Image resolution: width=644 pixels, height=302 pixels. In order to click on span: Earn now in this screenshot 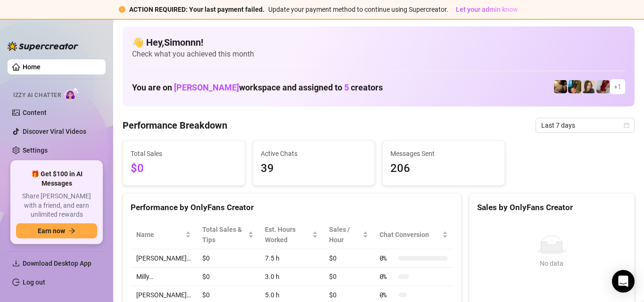, I will do `click(52, 231)`.